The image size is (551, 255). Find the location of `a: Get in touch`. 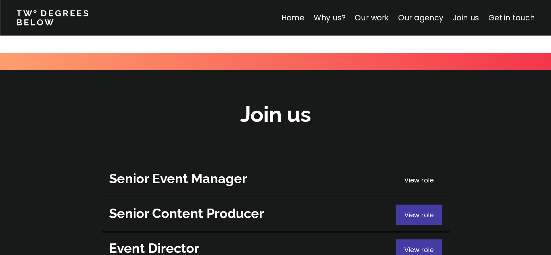

a: Get in touch is located at coordinates (511, 17).